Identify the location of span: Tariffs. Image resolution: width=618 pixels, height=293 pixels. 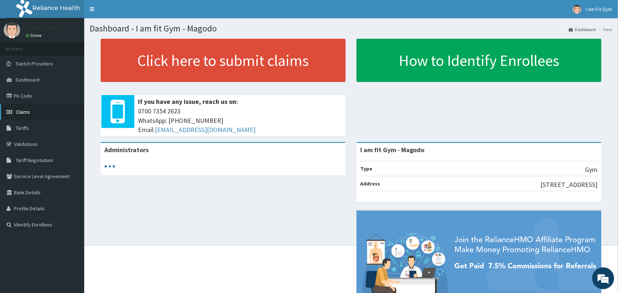
(22, 128).